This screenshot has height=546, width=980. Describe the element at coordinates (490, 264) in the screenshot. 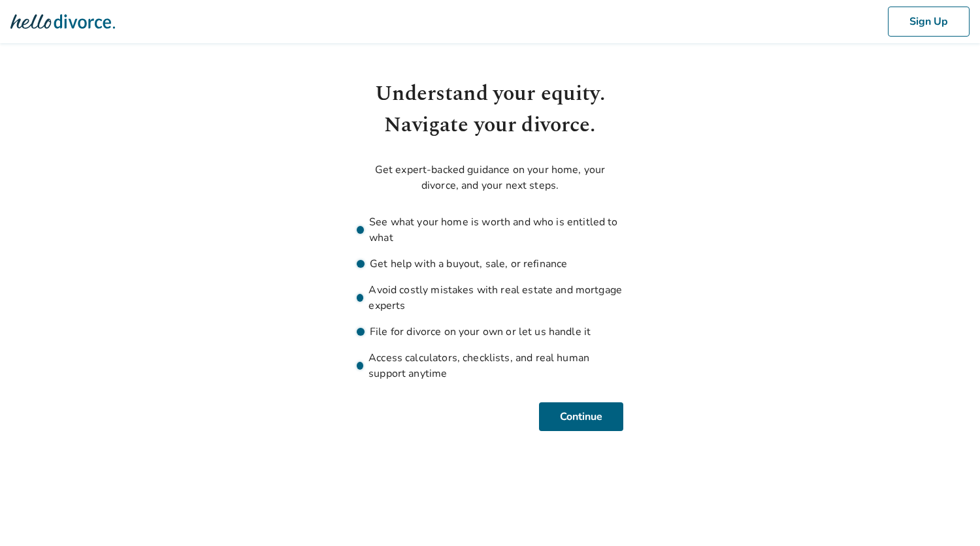

I see `li: Get help with a buyout, sale, or refinance` at that location.